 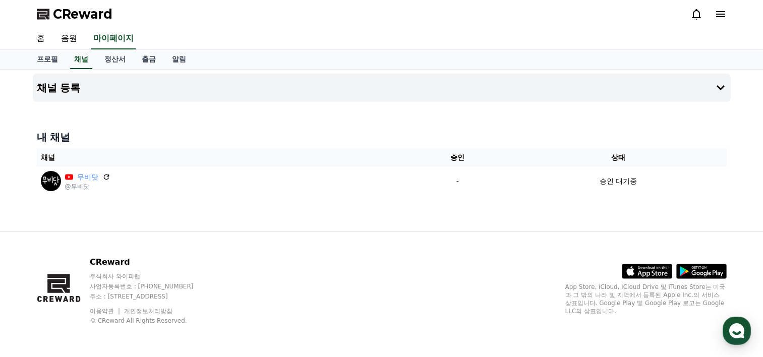 I want to click on h4: 채널 등록, so click(x=58, y=88).